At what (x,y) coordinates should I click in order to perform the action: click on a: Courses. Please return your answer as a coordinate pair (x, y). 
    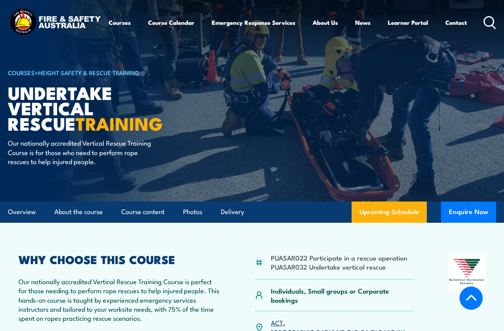
    Looking at the image, I should click on (120, 22).